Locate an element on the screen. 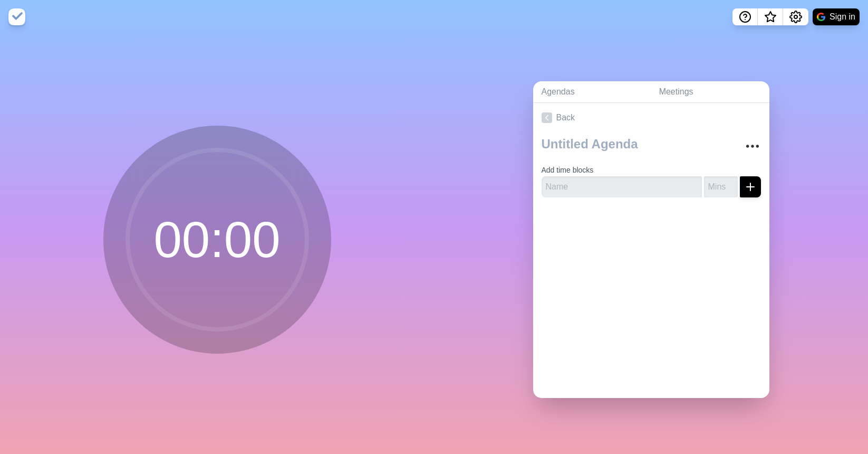  button: Help is located at coordinates (745, 17).